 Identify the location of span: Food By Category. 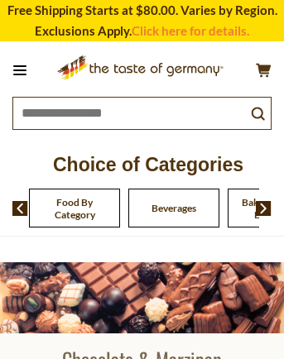
(74, 208).